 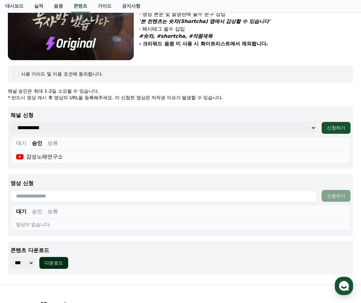 What do you see at coordinates (105, 216) in the screenshot?
I see `a: 설정` at bounding box center [105, 216].